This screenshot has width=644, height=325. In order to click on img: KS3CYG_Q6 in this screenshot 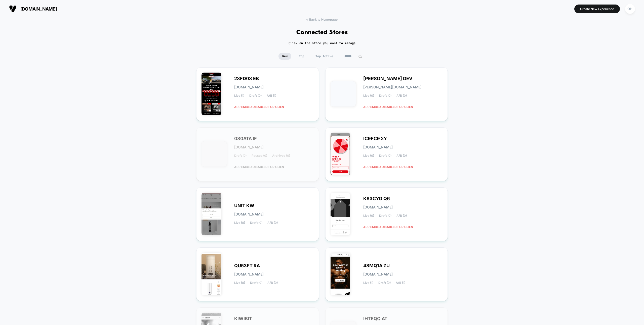, I will do `click(341, 214)`.